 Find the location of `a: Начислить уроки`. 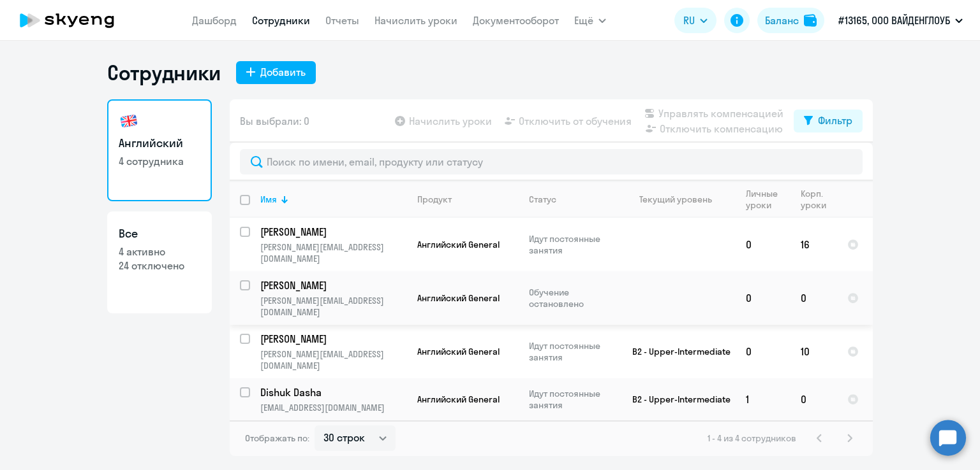

a: Начислить уроки is located at coordinates (416, 20).